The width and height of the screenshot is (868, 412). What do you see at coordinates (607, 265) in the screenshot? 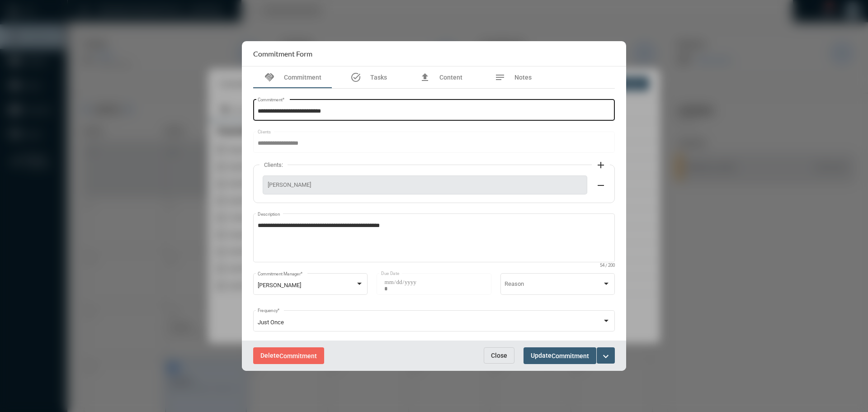
I see `mat-hint: 54 / 200` at bounding box center [607, 265].